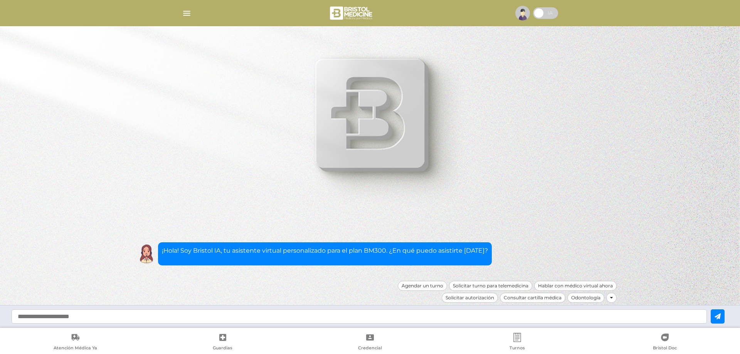 Image resolution: width=740 pixels, height=354 pixels. Describe the element at coordinates (523, 13) in the screenshot. I see `img: profile-placeholder.svg` at that location.